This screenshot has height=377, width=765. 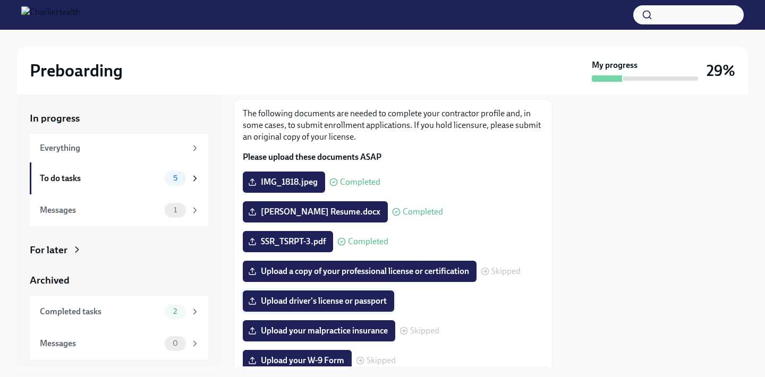 I want to click on span: Upload your W-9 Form, so click(x=297, y=361).